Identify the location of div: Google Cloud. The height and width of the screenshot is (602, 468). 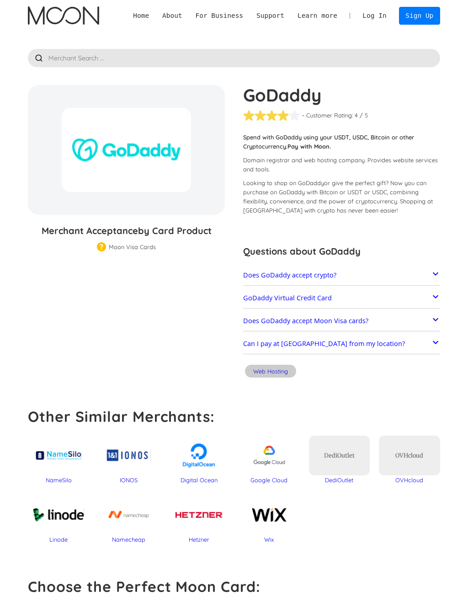
(269, 480).